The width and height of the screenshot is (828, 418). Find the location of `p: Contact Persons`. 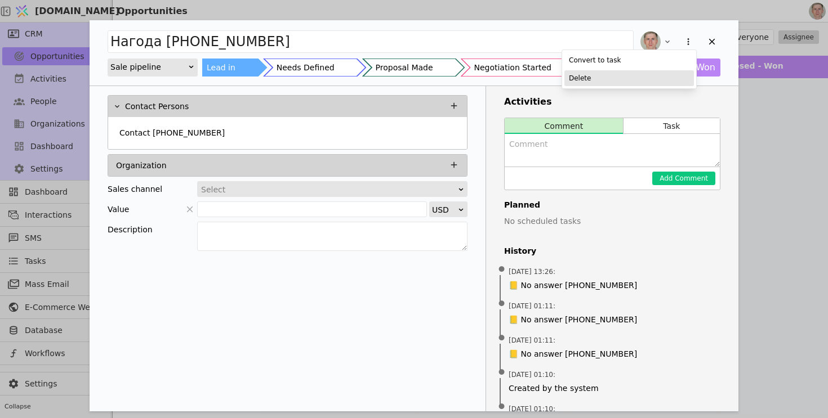

p: Contact Persons is located at coordinates (157, 106).